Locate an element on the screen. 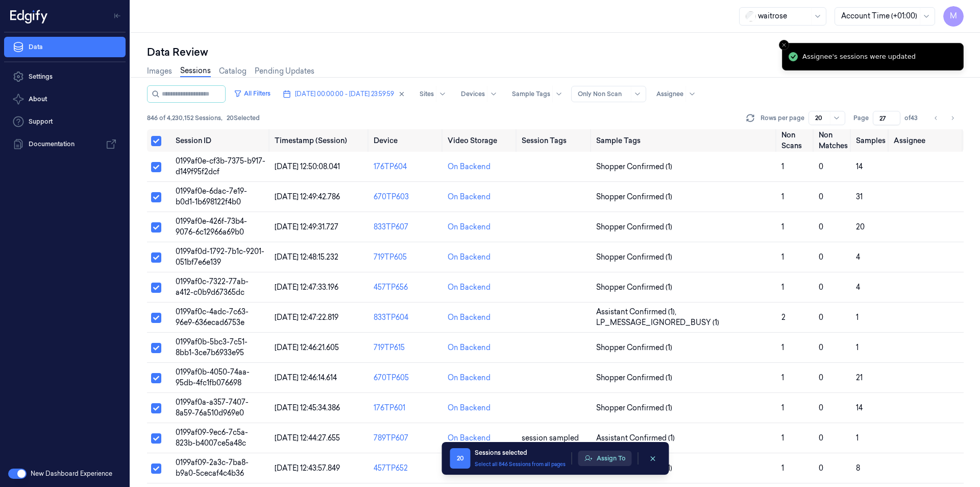 The width and height of the screenshot is (980, 487). th: Session Tags is located at coordinates (554, 140).